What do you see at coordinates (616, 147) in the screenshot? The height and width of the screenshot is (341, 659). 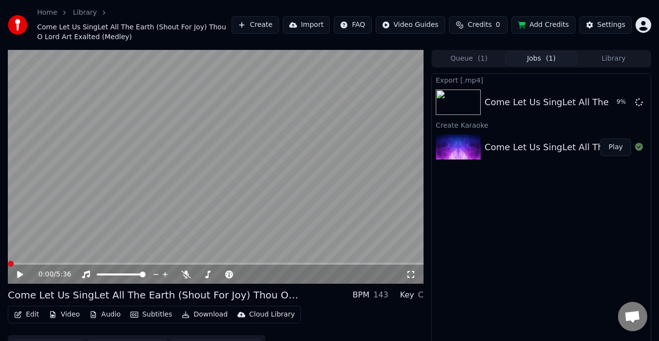 I see `button: Play` at bounding box center [616, 147].